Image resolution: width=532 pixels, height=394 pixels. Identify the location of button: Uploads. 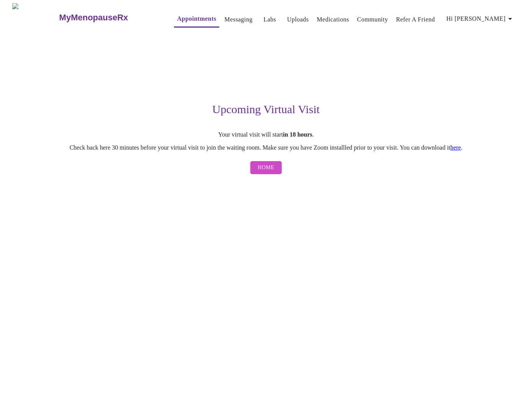
(298, 19).